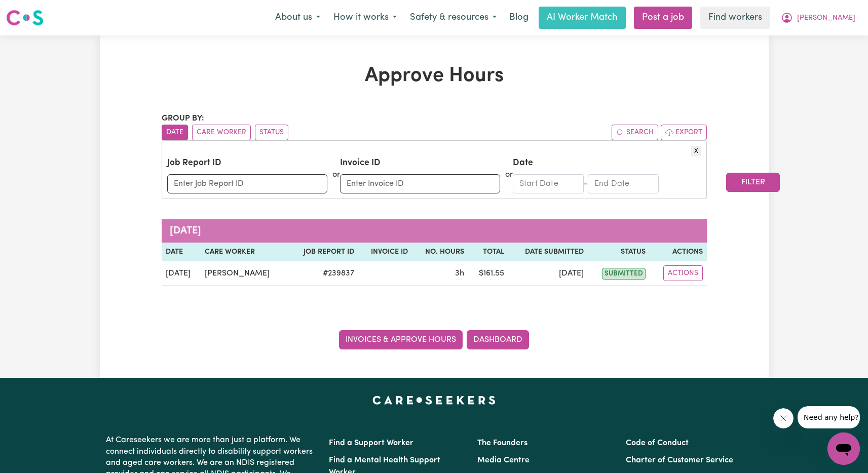  What do you see at coordinates (498, 340) in the screenshot?
I see `a: Dashboard` at bounding box center [498, 340].